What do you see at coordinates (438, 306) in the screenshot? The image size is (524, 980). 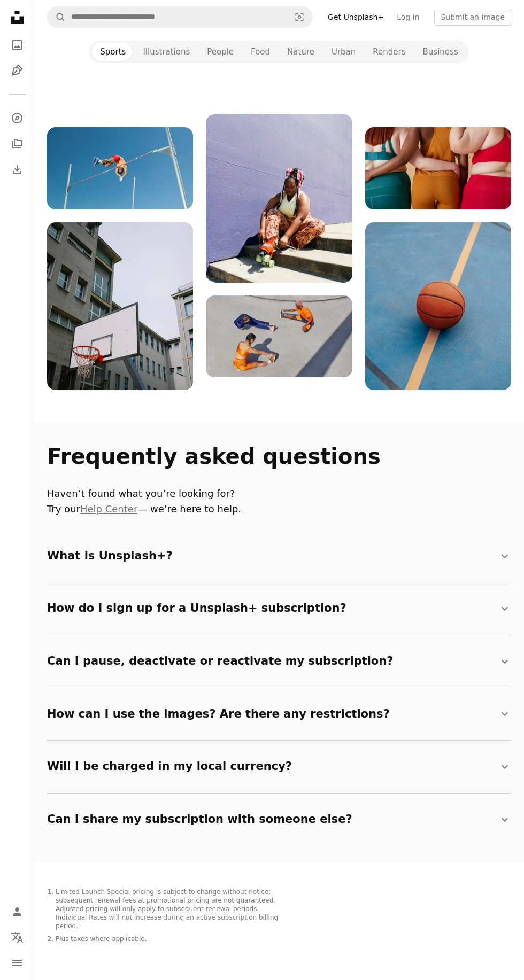 I see `img: 8p5iSTcbLKU.jpg` at bounding box center [438, 306].